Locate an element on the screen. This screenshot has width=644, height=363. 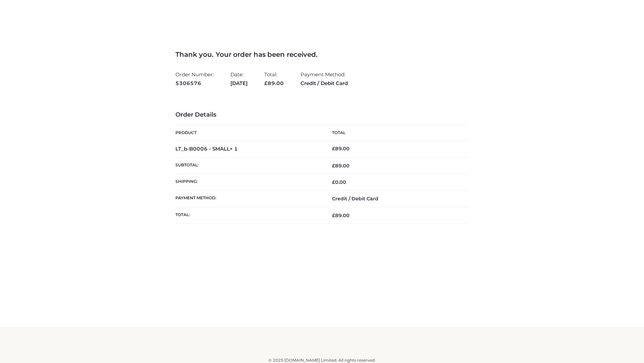
li: Date: is located at coordinates (239, 79).